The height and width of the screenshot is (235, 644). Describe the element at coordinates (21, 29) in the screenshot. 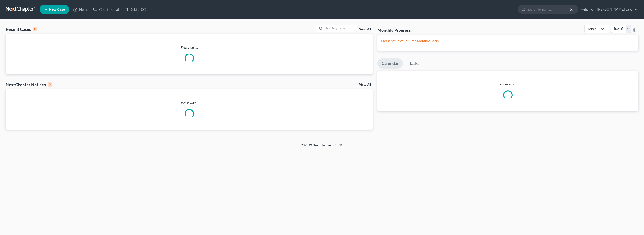

I see `div: Recent Cases` at that location.